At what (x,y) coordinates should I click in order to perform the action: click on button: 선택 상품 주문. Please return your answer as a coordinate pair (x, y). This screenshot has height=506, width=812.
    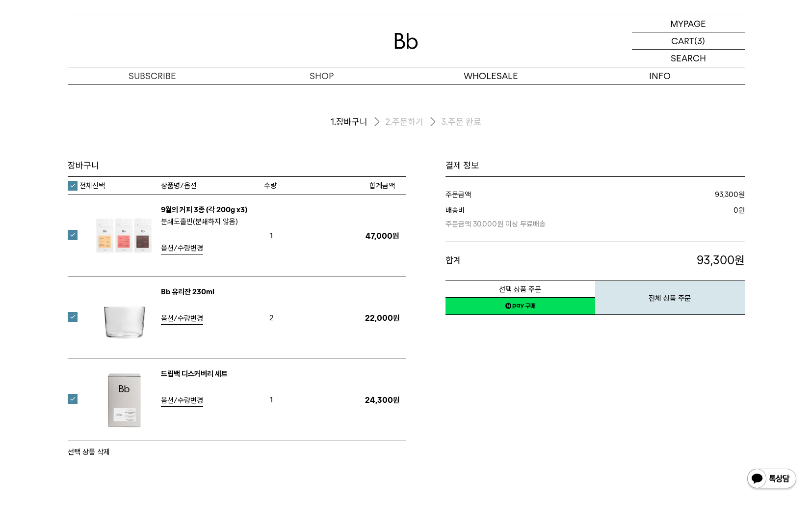
    Looking at the image, I should click on (520, 289).